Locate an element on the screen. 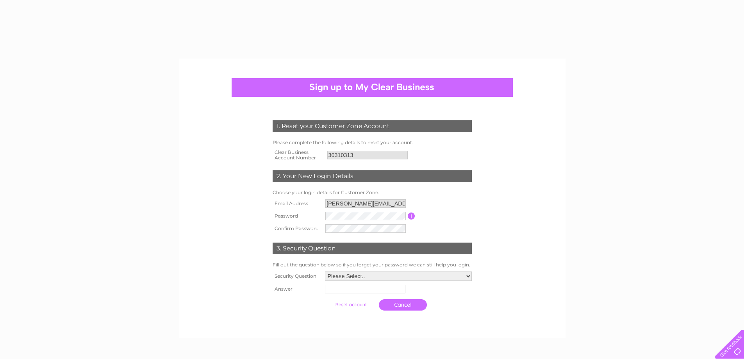 The height and width of the screenshot is (359, 744). th: Confirm Password is located at coordinates (297, 228).